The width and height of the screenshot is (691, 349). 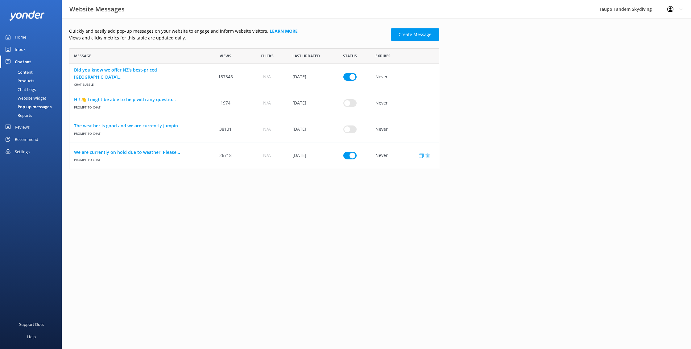 I want to click on div: grid, so click(x=254, y=116).